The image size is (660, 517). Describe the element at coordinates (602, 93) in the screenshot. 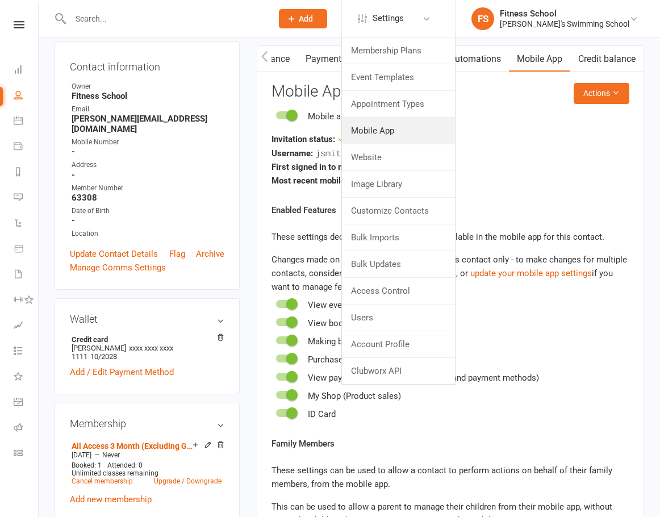

I see `button: Actions` at that location.